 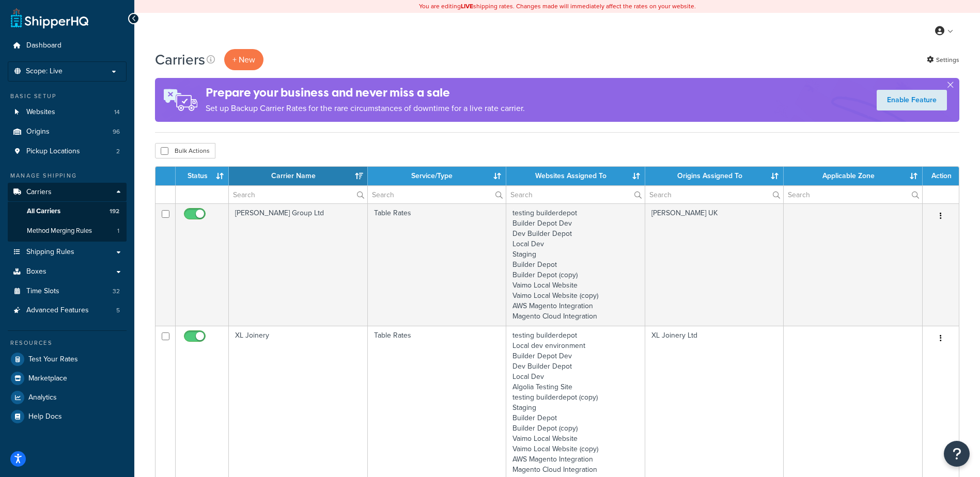 What do you see at coordinates (45, 417) in the screenshot?
I see `span: Help Docs` at bounding box center [45, 417].